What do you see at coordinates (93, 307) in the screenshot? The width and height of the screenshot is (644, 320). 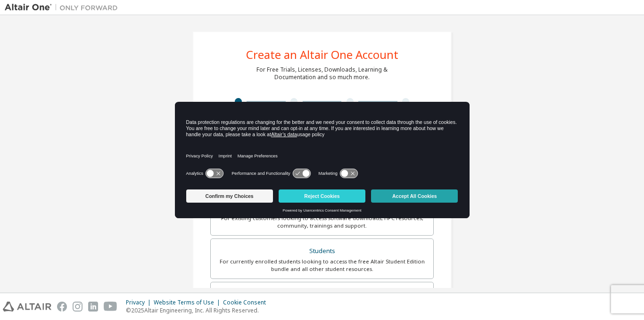 I see `img: linkedin.svg` at bounding box center [93, 307].